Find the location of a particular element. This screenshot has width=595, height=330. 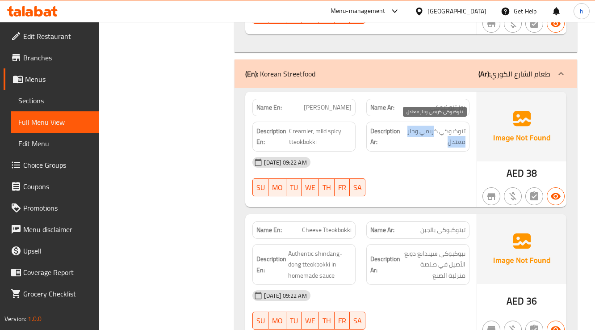

span: Menus is located at coordinates (59, 79).